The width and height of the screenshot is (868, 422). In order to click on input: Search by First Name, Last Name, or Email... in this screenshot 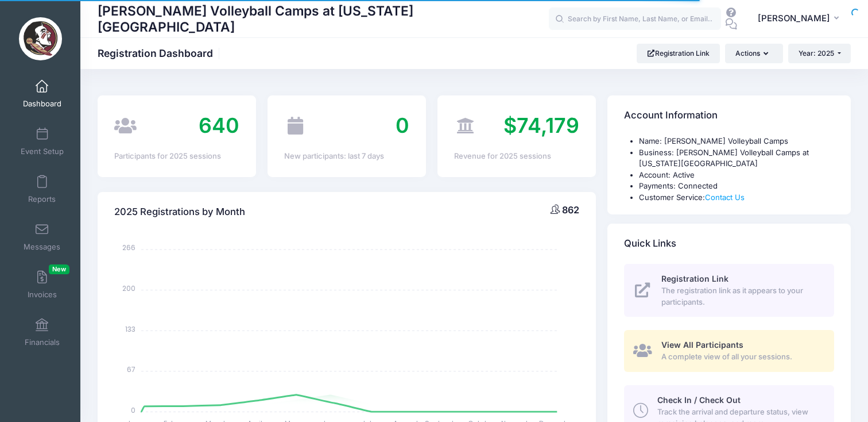, I will do `click(635, 19)`.